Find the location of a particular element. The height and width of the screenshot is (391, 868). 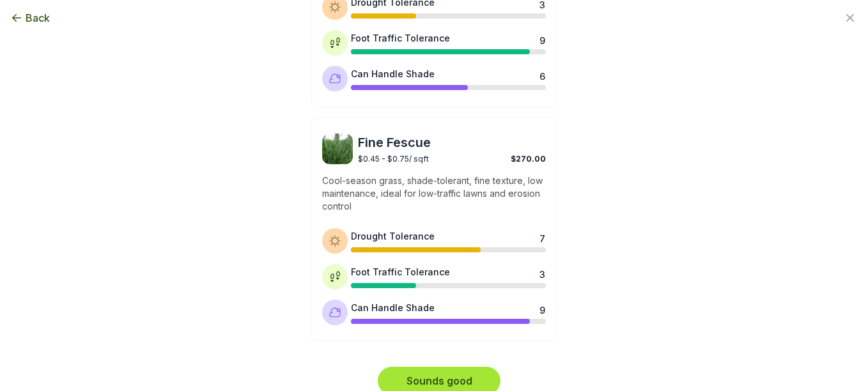

span: Fine Fescue is located at coordinates (452, 142).